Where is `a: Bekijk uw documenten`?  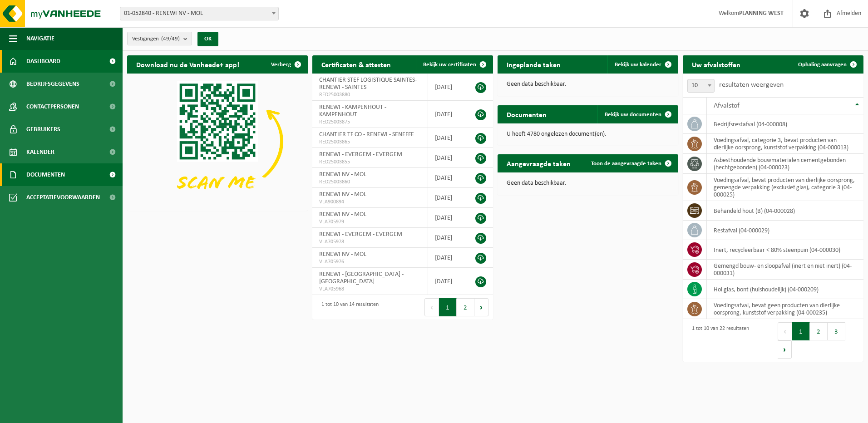
a: Bekijk uw documenten is located at coordinates (637, 114).